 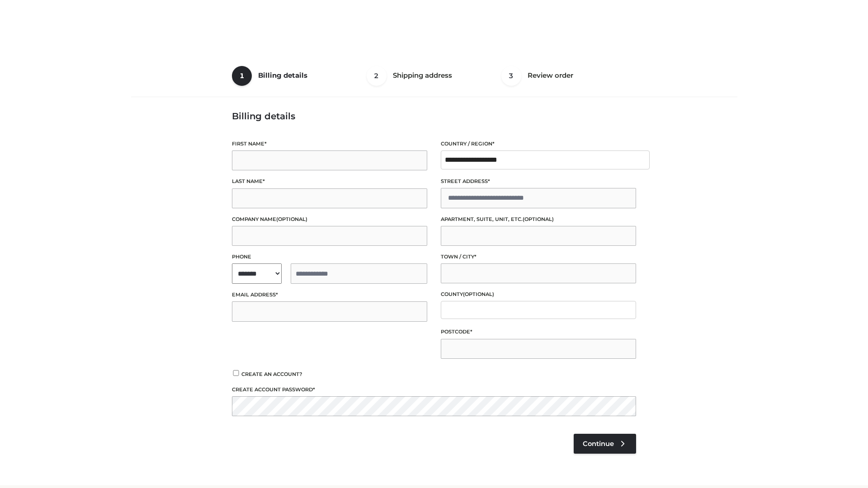 What do you see at coordinates (330, 257) in the screenshot?
I see `label: Phone` at bounding box center [330, 257].